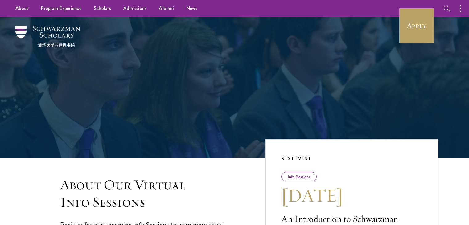 The height and width of the screenshot is (225, 469). What do you see at coordinates (48, 36) in the screenshot?
I see `img: Schwarzman Scholars` at bounding box center [48, 36].